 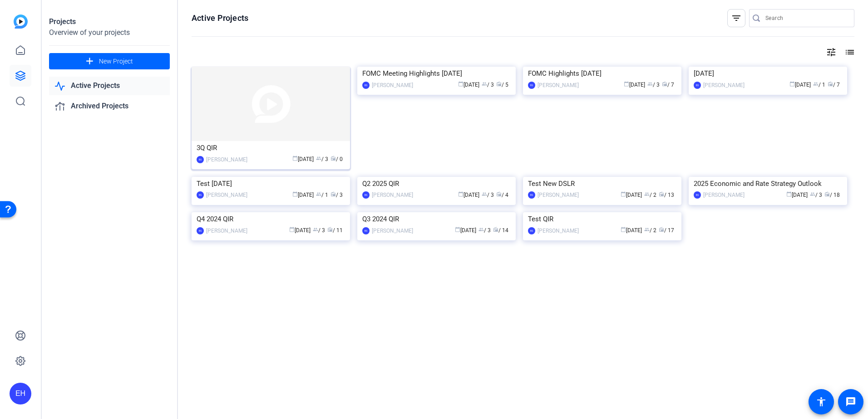 I want to click on input: Search, so click(x=806, y=18).